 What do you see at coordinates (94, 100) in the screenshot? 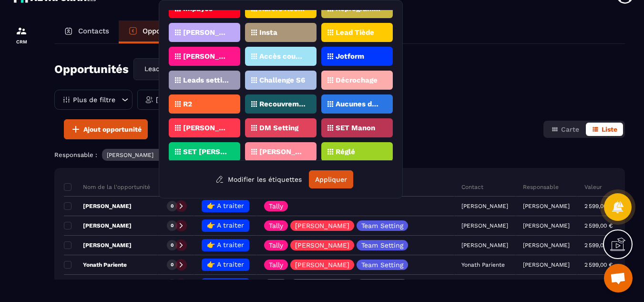
I see `p: Plus de filtre` at bounding box center [94, 100].